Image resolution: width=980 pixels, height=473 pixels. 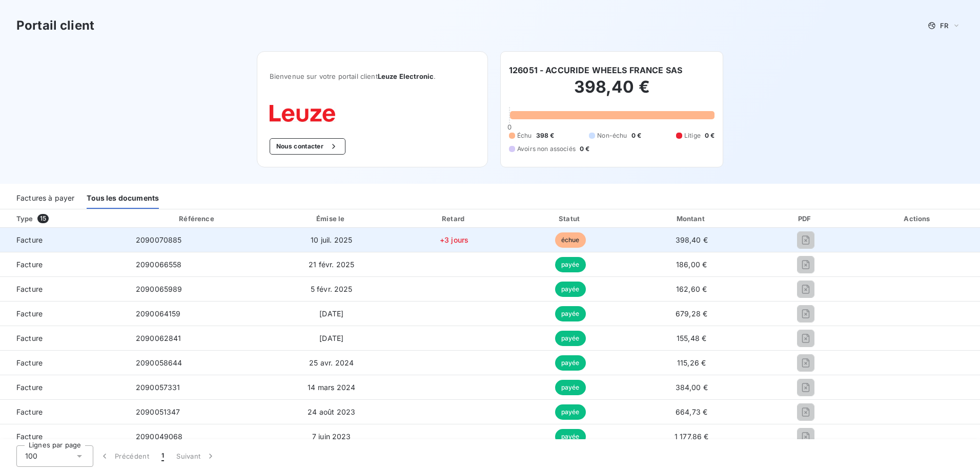 What do you see at coordinates (158, 412) in the screenshot?
I see `span: 2090051347` at bounding box center [158, 412].